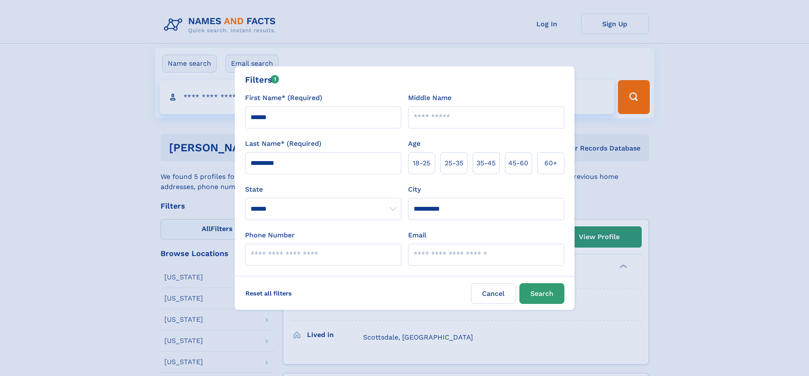 The height and width of the screenshot is (376, 809). Describe the element at coordinates (268, 294) in the screenshot. I see `label: Reset all filters` at that location.